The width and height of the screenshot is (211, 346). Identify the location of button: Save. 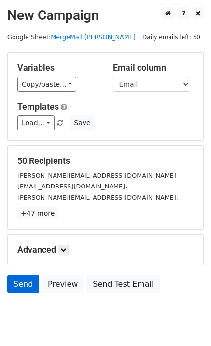
(82, 123).